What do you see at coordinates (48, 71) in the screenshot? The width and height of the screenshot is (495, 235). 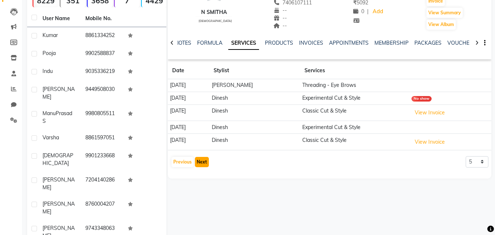 I see `span: indu` at bounding box center [48, 71].